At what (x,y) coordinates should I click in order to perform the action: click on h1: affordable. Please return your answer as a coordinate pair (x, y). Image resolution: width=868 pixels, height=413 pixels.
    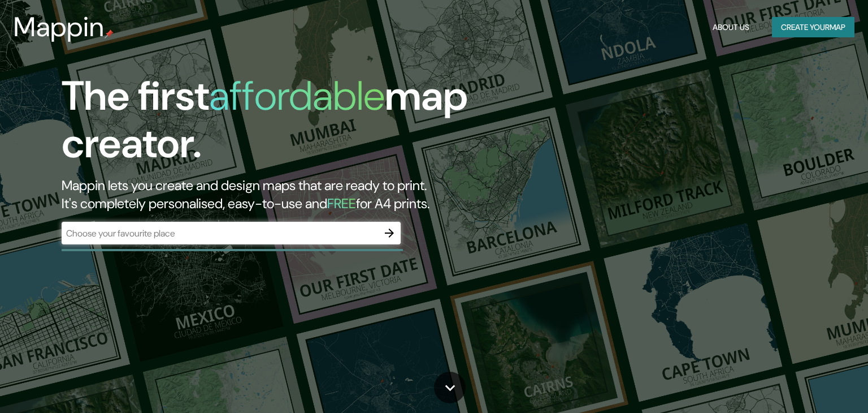
    Looking at the image, I should click on (297, 95).